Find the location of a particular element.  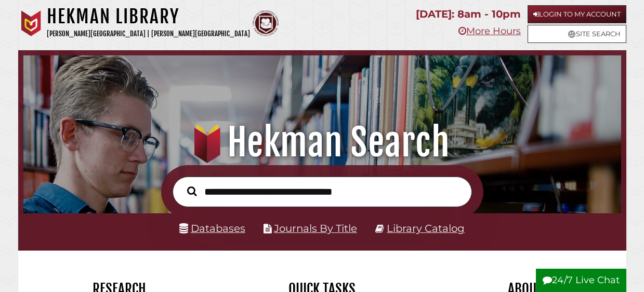

h1: Hekman Library is located at coordinates (148, 16).